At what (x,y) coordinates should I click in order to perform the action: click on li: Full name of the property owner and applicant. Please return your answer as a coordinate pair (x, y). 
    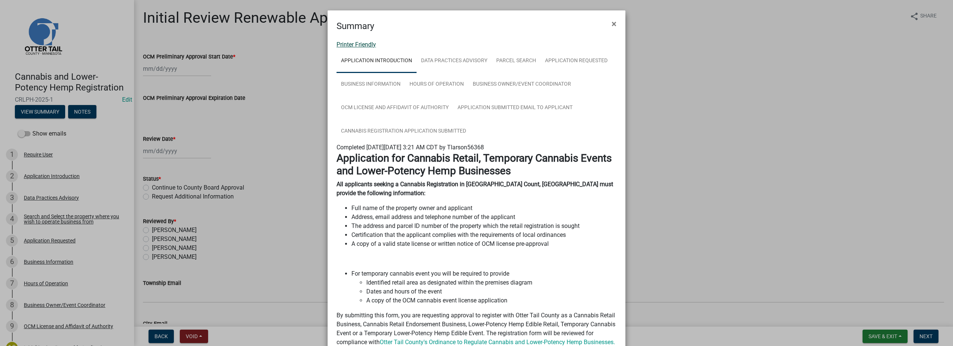
    Looking at the image, I should click on (484, 208).